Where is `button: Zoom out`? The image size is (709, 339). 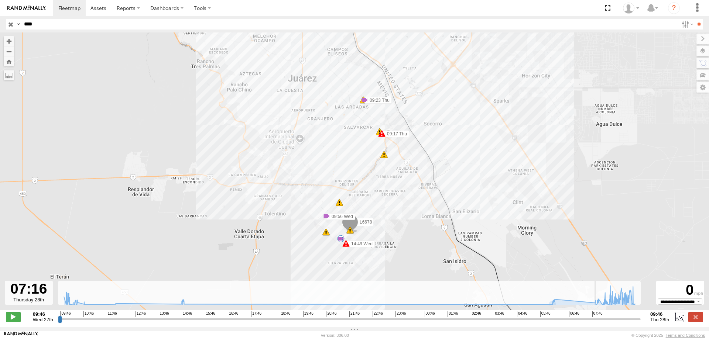 button: Zoom out is located at coordinates (9, 51).